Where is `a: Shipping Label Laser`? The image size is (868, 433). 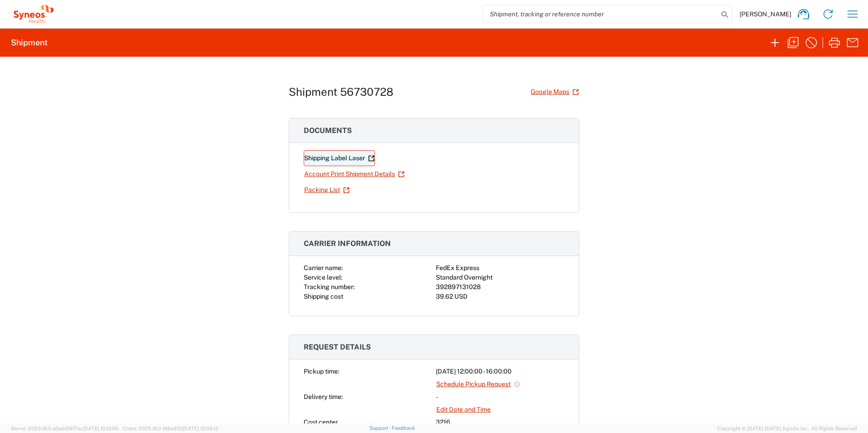
a: Shipping Label Laser is located at coordinates (339, 158).